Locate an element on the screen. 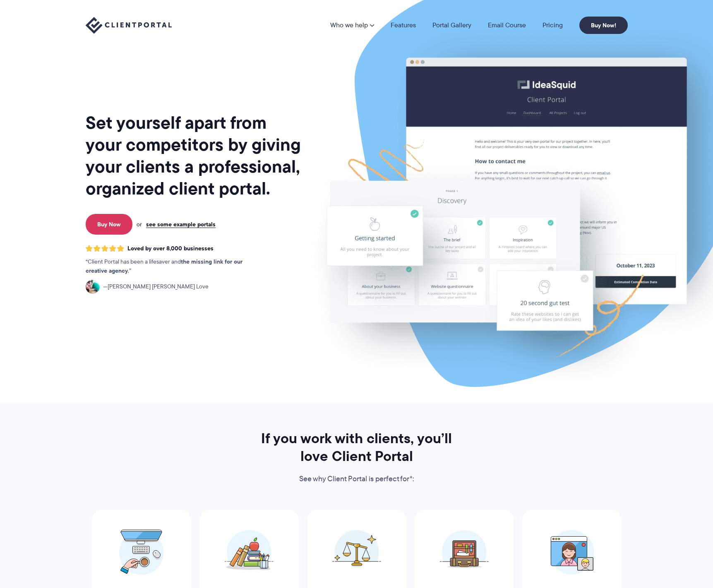  span: Loved by over 8,000 businesses is located at coordinates (170, 249).